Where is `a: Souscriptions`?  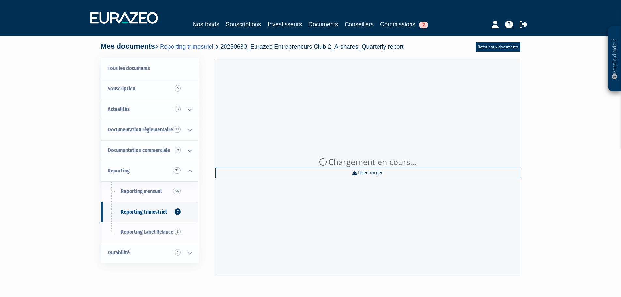
a: Souscriptions is located at coordinates (243, 24).